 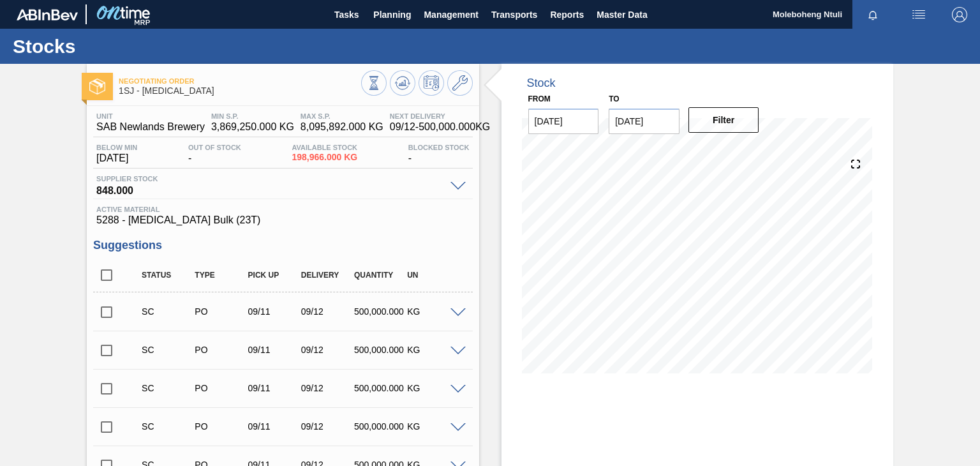 I want to click on button: Notifications, so click(x=873, y=15).